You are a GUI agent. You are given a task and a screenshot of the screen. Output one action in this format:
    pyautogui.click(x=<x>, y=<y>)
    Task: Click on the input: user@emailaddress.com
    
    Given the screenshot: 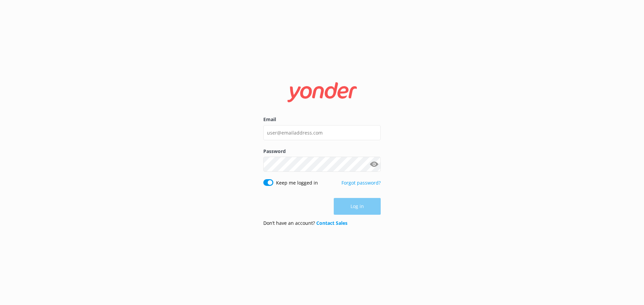 What is the action you would take?
    pyautogui.click(x=322, y=133)
    